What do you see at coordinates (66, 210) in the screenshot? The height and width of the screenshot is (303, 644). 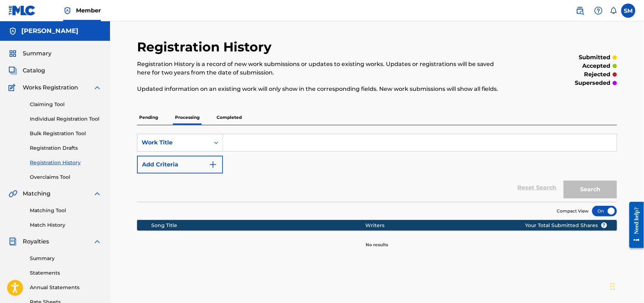 I see `a: Matching Tool` at bounding box center [66, 210].